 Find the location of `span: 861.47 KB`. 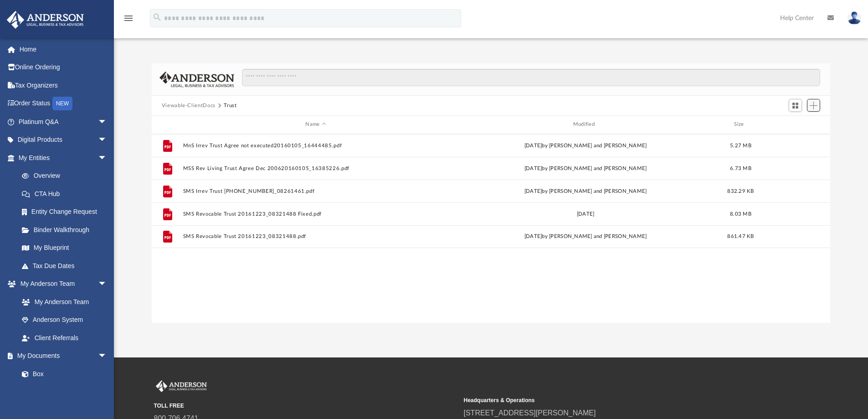

span: 861.47 KB is located at coordinates (740, 236).